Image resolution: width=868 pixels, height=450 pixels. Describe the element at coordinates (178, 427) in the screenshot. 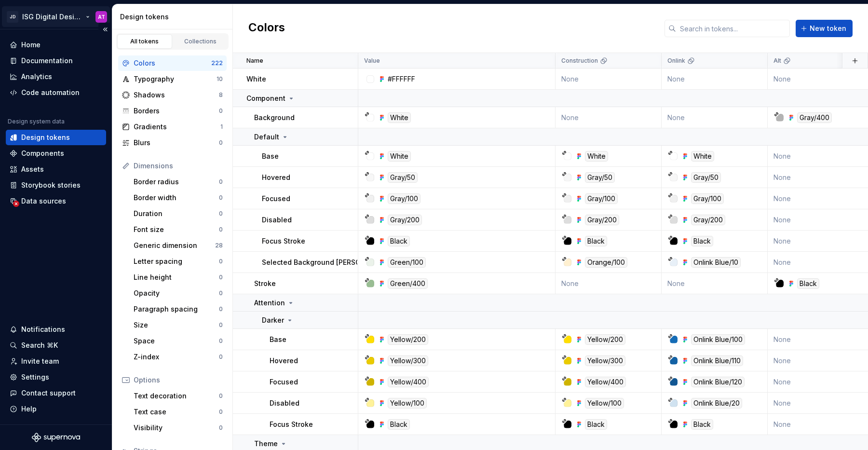

I see `a: Visibility0` at that location.